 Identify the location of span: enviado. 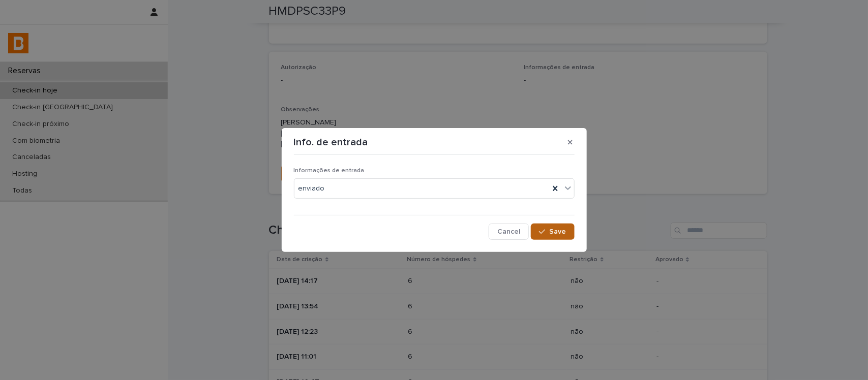
(312, 189).